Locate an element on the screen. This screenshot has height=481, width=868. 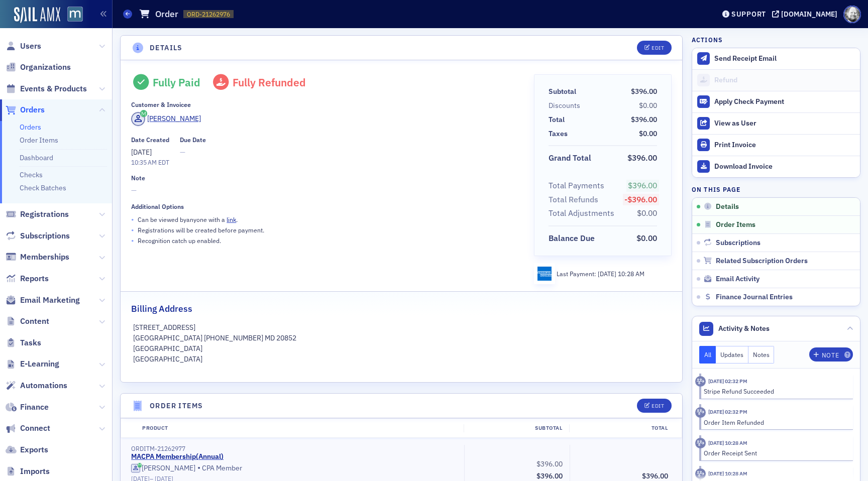
a: Download Invoice is located at coordinates (776, 167).